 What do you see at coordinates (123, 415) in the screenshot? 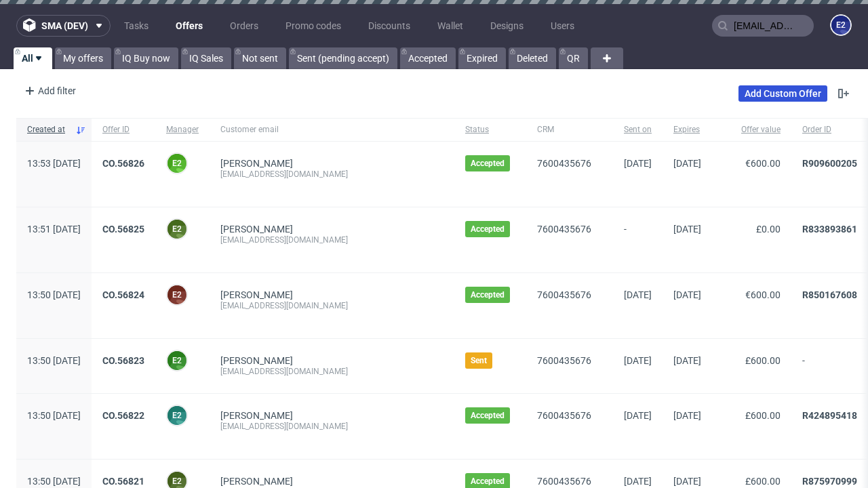
I see `a: CO.56822` at bounding box center [123, 415].